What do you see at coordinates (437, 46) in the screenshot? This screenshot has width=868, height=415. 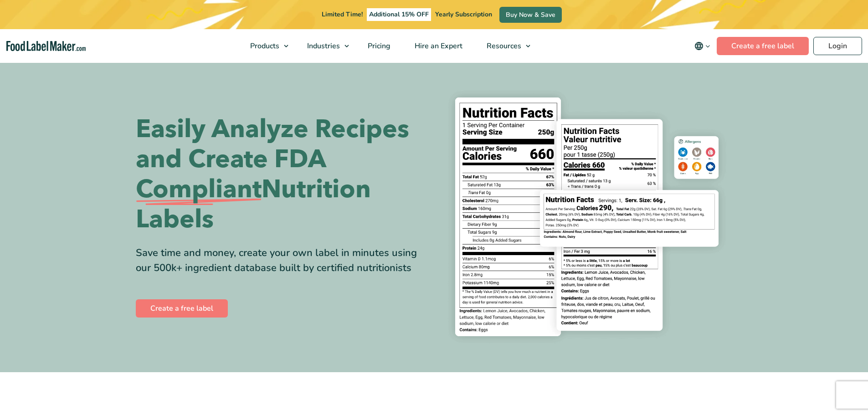 I see `a: Hire an Expert` at bounding box center [437, 46].